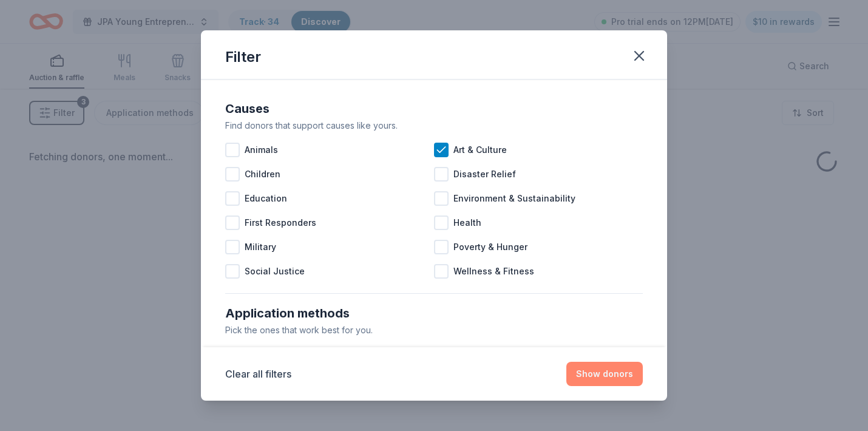  I want to click on span: Health, so click(467, 223).